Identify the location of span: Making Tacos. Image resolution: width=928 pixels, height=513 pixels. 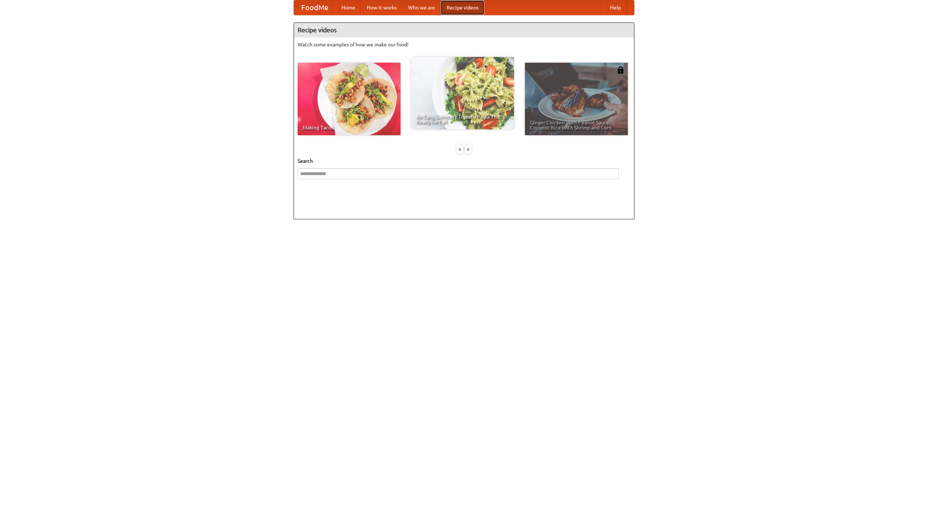
(349, 128).